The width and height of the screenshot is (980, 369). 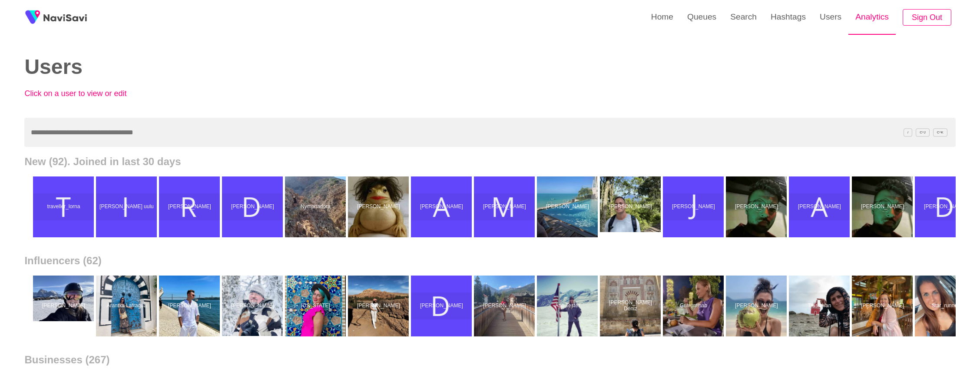 What do you see at coordinates (568, 305) in the screenshot?
I see `a: App TesterApp Tester` at bounding box center [568, 305].